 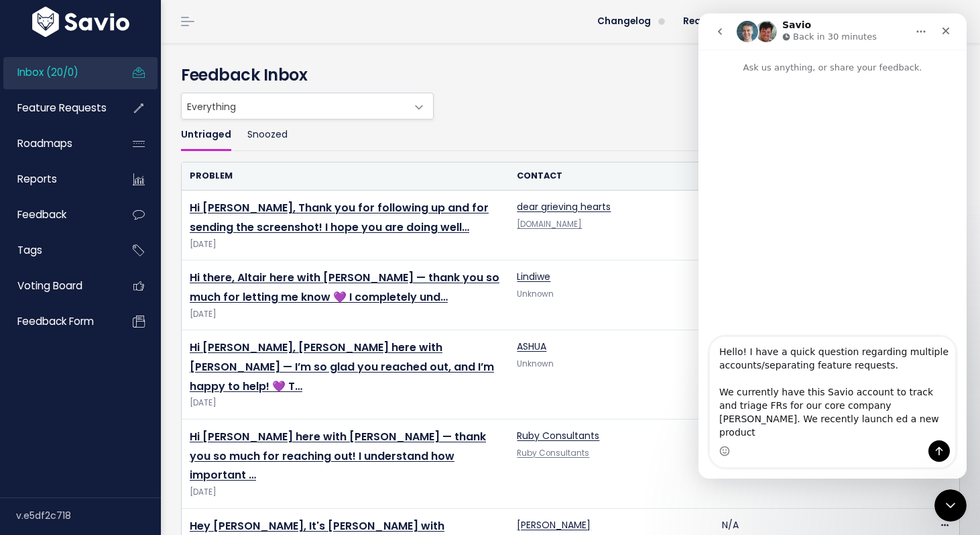 I want to click on div: Close, so click(x=247, y=17).